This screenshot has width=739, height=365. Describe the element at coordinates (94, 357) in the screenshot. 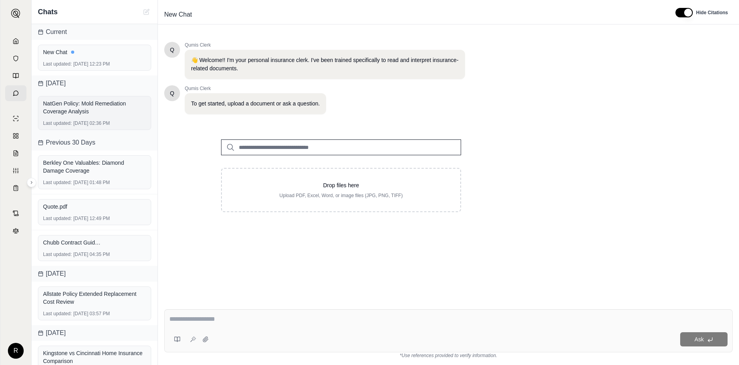

I see `div: Kingstone vs Cincinnati Home Insurance Comparison` at that location.